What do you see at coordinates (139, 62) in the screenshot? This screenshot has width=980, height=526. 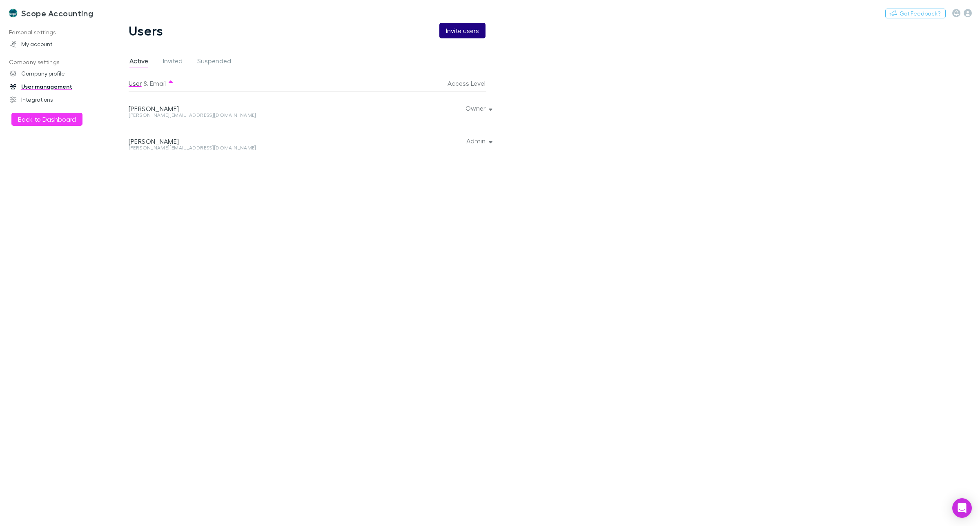 I see `span: Active` at bounding box center [139, 62].